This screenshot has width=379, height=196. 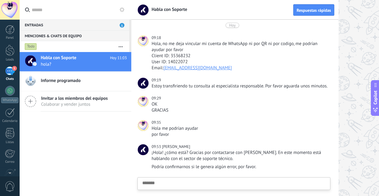 What do you see at coordinates (241, 128) in the screenshot?
I see `div: Hola me podrían ayudar` at bounding box center [241, 128].